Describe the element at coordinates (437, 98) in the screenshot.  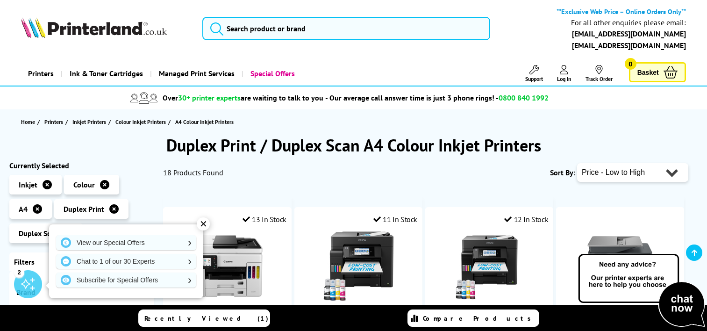
I see `span: - Our average call answer time is just 3 phone rings! -` at that location.